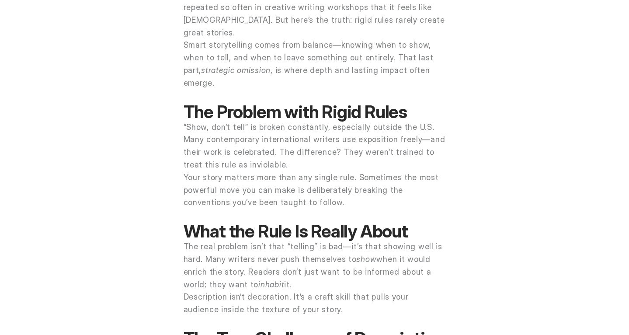 This screenshot has height=335, width=629. What do you see at coordinates (366, 259) in the screenshot?
I see `em: show` at bounding box center [366, 259].